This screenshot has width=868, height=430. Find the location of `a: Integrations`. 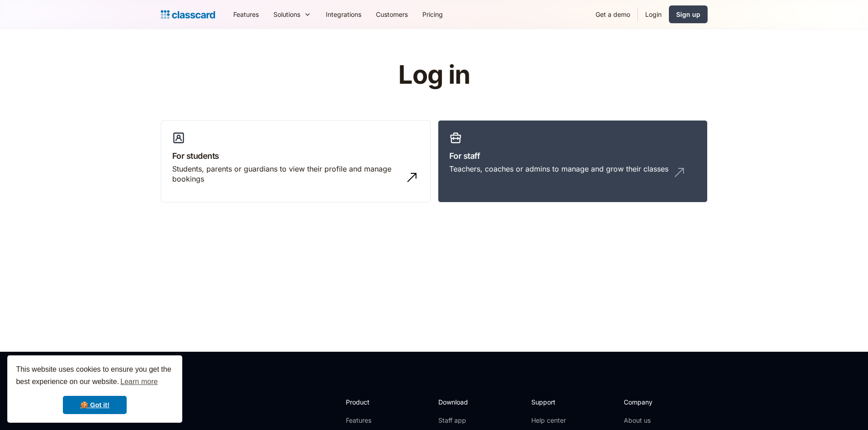

a: Integrations is located at coordinates (344, 14).